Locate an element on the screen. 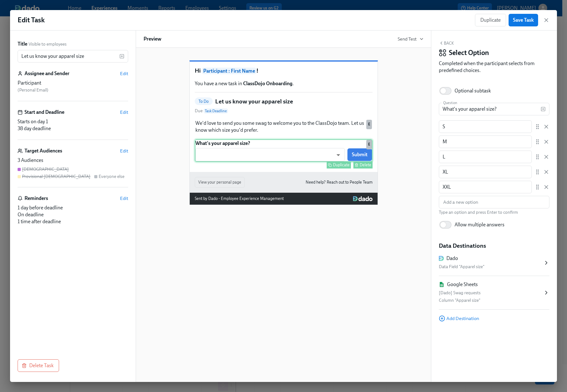  div: Column "Apparel size" is located at coordinates (491, 300).